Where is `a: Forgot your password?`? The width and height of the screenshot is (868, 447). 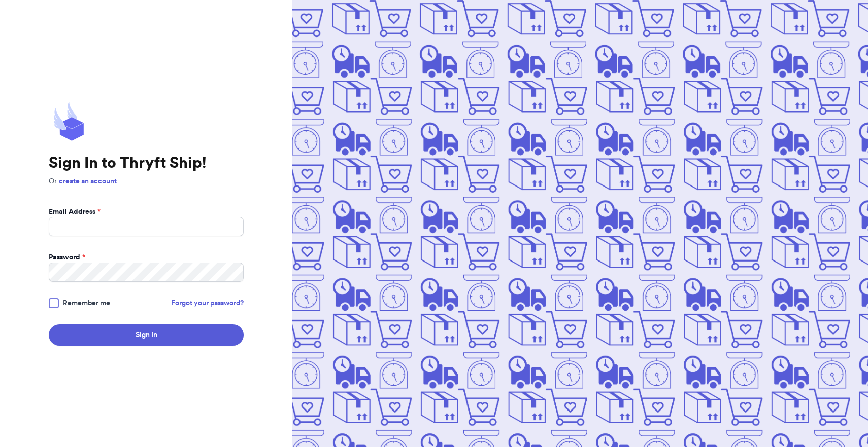 a: Forgot your password? is located at coordinates (207, 304).